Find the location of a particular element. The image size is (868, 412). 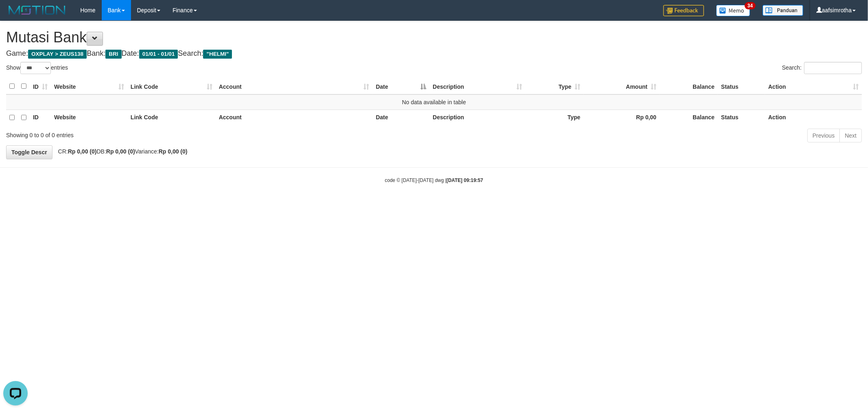

th: Link Code: activate to sort column ascending is located at coordinates (171, 87).